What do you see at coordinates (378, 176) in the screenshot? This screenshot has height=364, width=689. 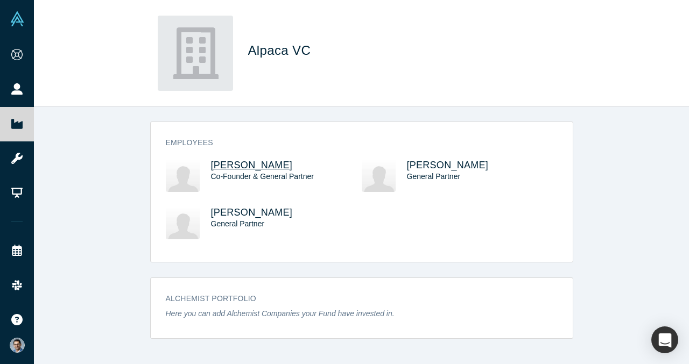 I see `img: David Goldberg's Profile Image` at bounding box center [378, 176].